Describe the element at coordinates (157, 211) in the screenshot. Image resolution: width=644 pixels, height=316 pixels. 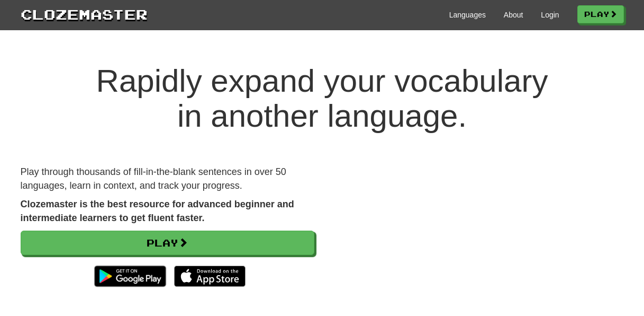
I see `strong: Clozemaster is the best resource for advanced beginner and intermediate learners to get fluent fa...` at that location.